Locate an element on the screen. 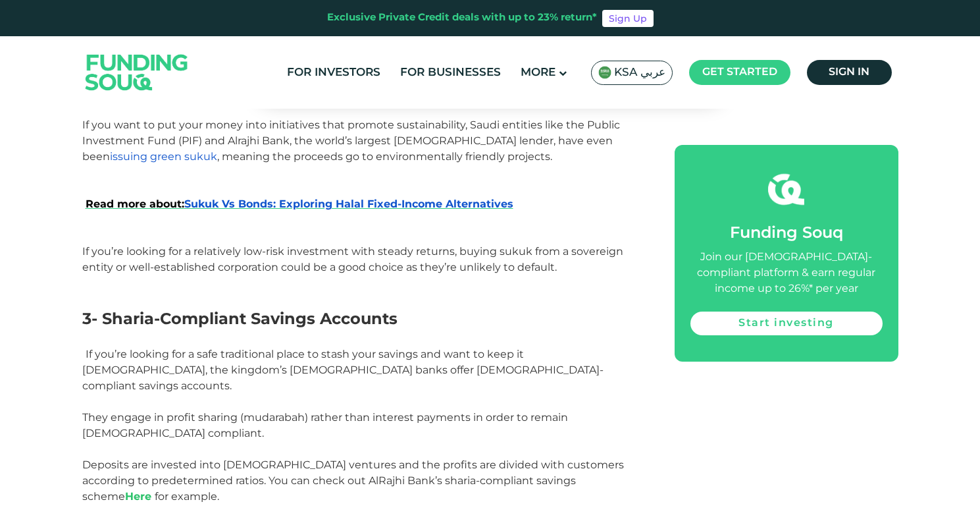  span: Sign in is located at coordinates (849, 72).